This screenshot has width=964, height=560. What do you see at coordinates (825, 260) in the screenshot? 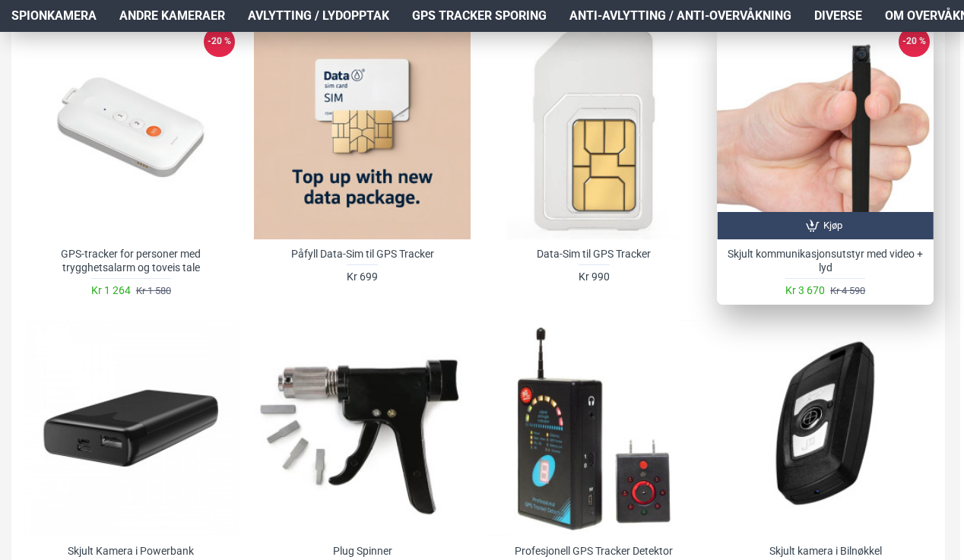
I see `a: Skjult kommunikasjonsutstyr med video + lyd` at bounding box center [825, 260].